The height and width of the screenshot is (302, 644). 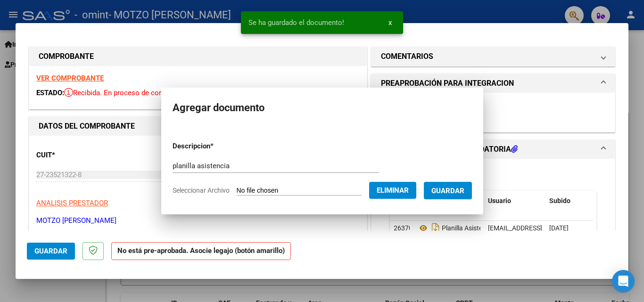 I want to click on button: Eliminar, so click(x=392, y=190).